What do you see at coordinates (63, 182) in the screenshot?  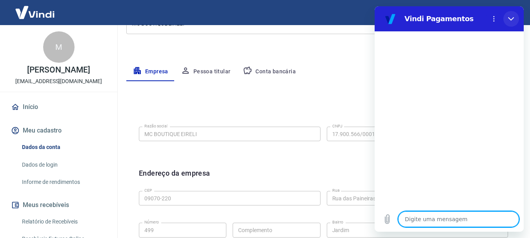 I see `a: Informe de rendimentos` at bounding box center [63, 182].